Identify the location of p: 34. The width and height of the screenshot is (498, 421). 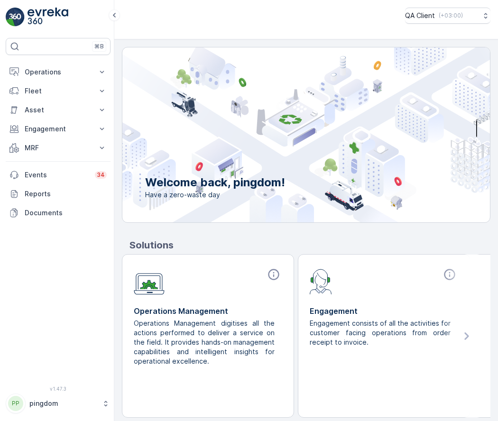
(101, 175).